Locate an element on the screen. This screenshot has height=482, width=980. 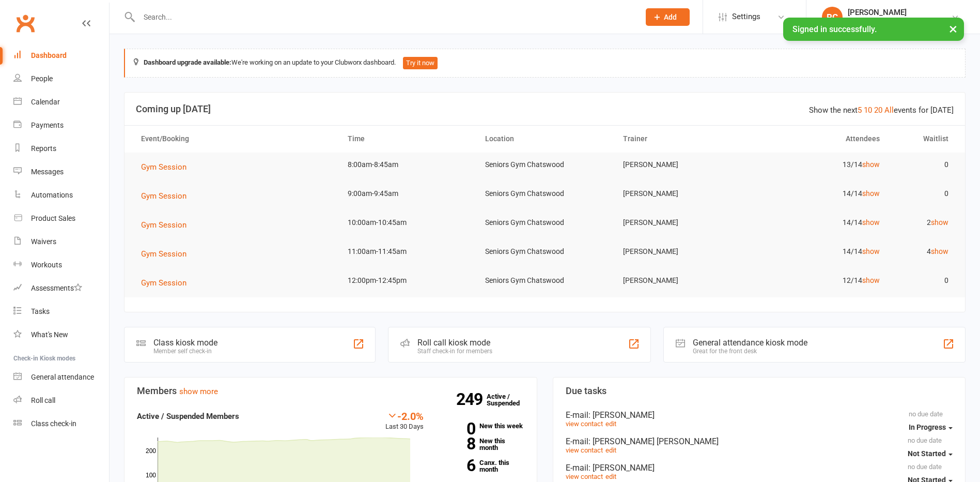
button: Try it now is located at coordinates (420, 63).